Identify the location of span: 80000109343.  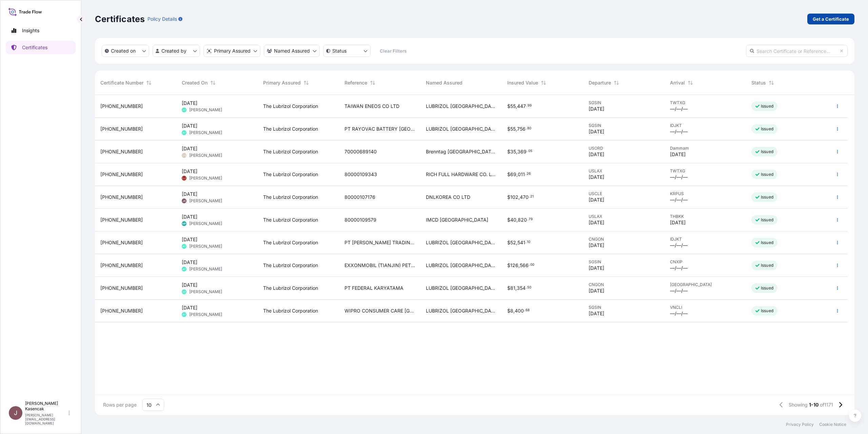
(360, 174).